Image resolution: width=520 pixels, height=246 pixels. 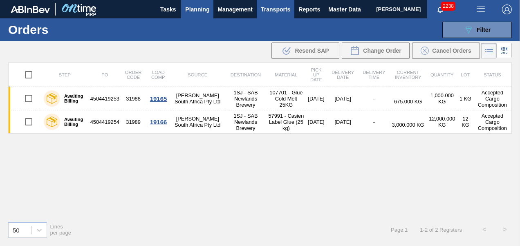 What do you see at coordinates (399, 230) in the screenshot?
I see `span: Page : 1` at bounding box center [399, 230].